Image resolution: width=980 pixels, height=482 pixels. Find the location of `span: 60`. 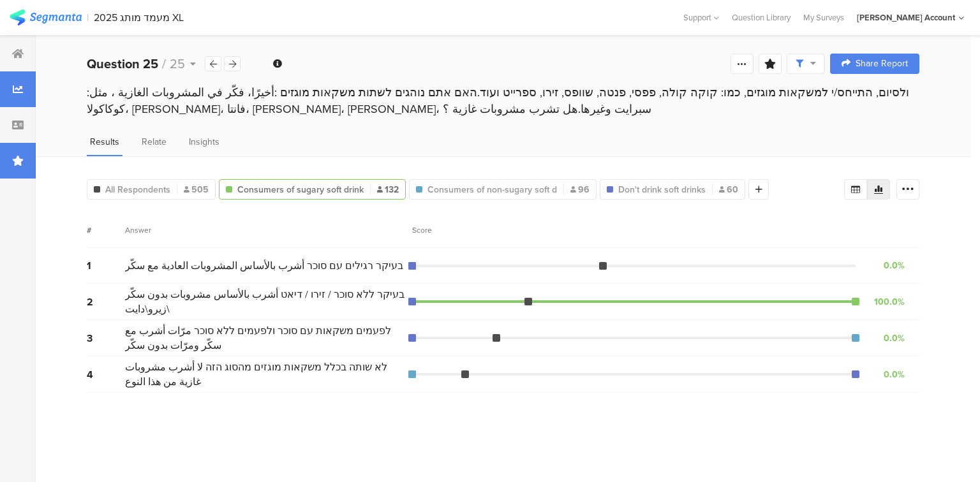

span: 60 is located at coordinates (728, 189).